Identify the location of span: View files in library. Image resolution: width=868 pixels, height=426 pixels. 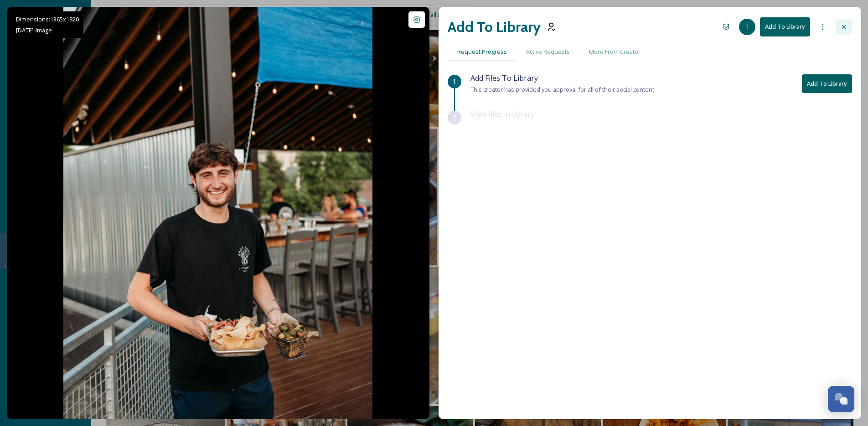
(502, 114).